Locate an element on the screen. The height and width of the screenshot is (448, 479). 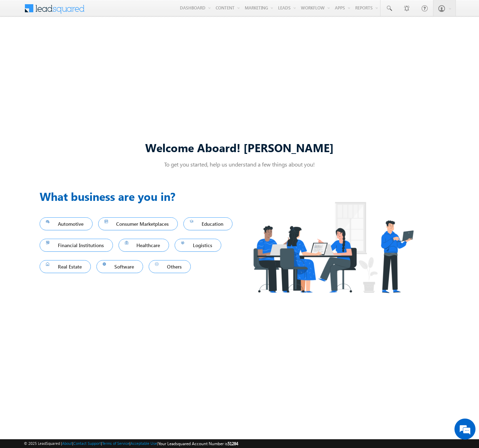
span: Real Estate is located at coordinates (65, 266).